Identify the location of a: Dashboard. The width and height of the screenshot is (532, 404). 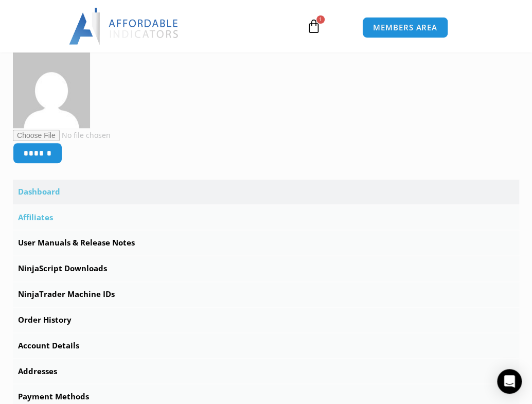
(266, 192).